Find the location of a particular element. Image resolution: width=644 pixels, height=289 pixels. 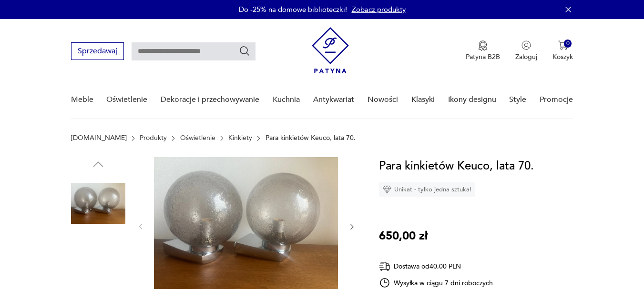

p: Do -25% na domowe biblioteczki! is located at coordinates (292, 9).